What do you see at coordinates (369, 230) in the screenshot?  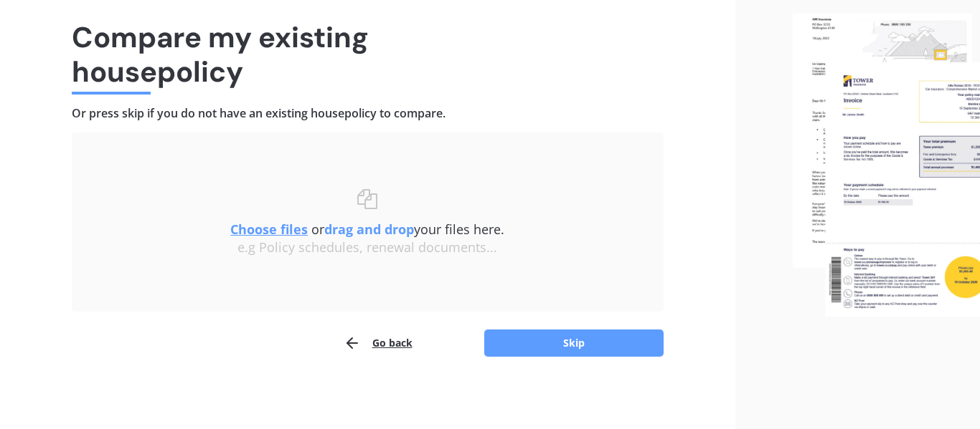 I see `b: drag and drop` at bounding box center [369, 230].